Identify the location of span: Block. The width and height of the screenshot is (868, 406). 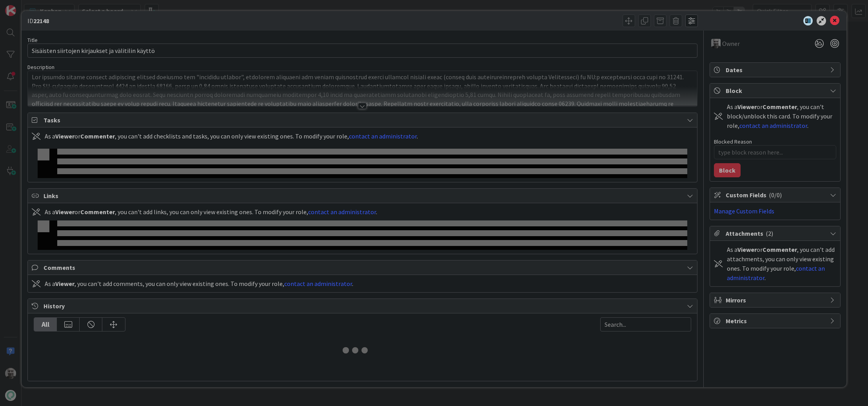
(776, 90).